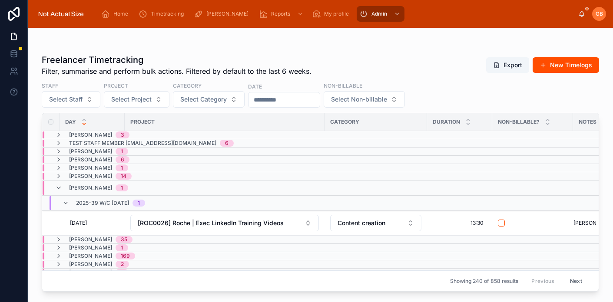  I want to click on span: Duration, so click(446, 122).